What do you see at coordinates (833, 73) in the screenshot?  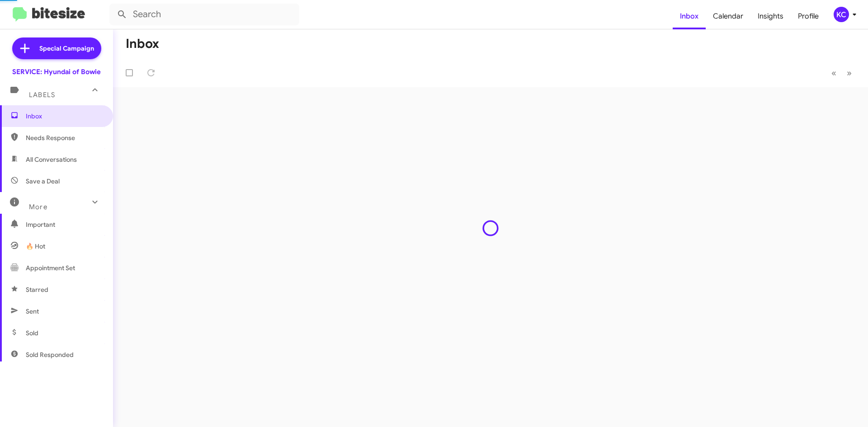 I see `button: Previous` at bounding box center [833, 73].